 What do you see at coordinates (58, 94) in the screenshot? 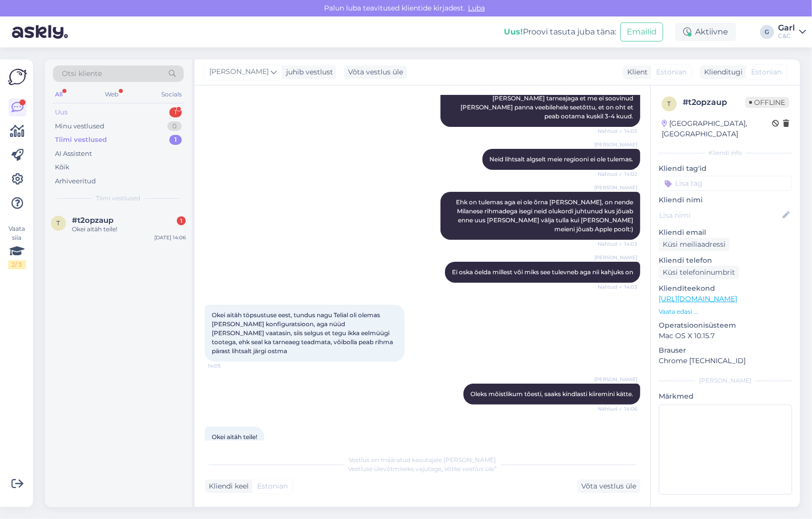
I see `div: All` at bounding box center [58, 94].